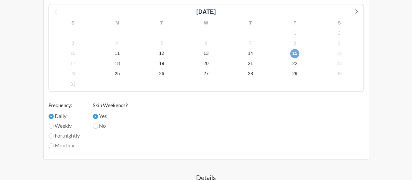 The image size is (412, 180). I want to click on span: Saturday, September 20, 2025, so click(206, 64).